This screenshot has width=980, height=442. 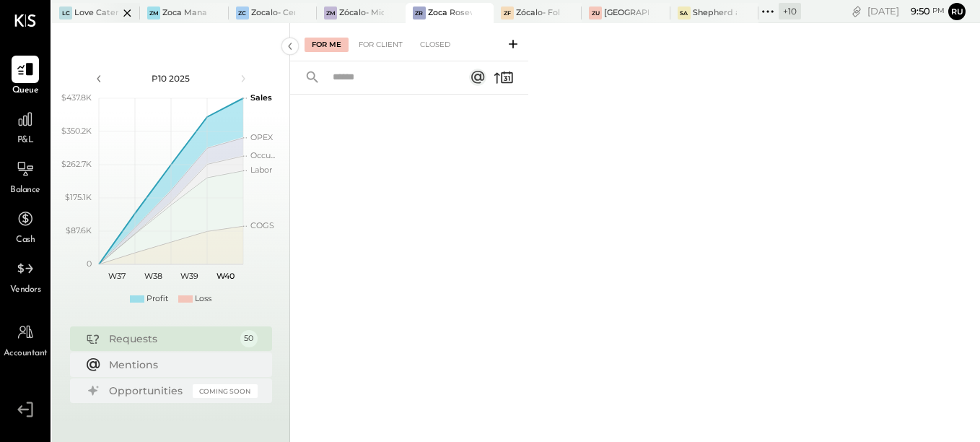 I want to click on div: For Me, so click(x=326, y=45).